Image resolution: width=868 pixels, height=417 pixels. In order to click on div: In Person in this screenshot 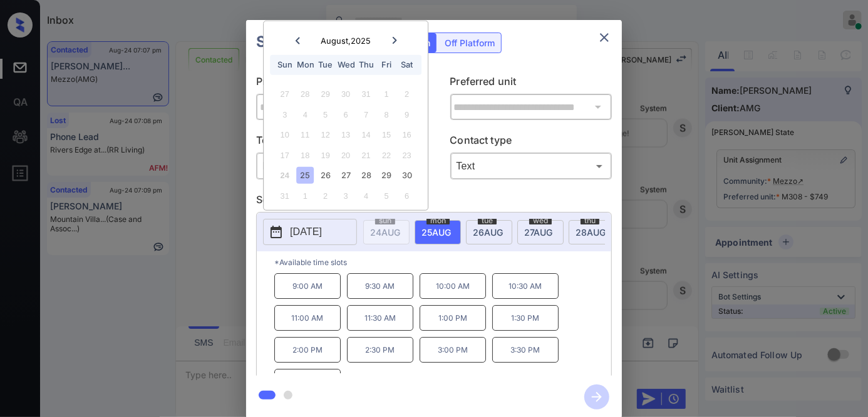, I will do `click(336, 166)`.